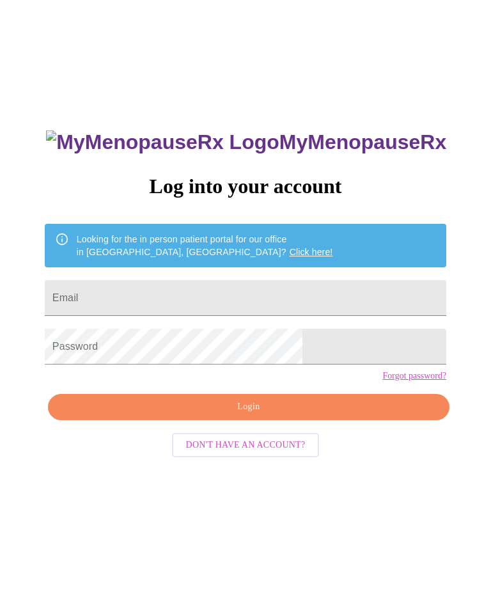 The image size is (491, 589). I want to click on h3: MyMenopauseRx, so click(246, 142).